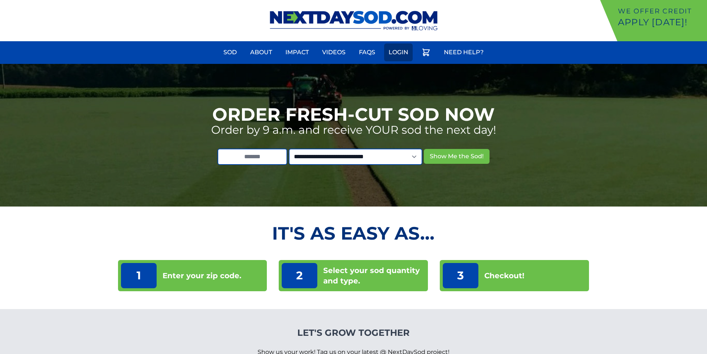 The image size is (707, 354). What do you see at coordinates (398, 52) in the screenshot?
I see `a: Login` at bounding box center [398, 52].